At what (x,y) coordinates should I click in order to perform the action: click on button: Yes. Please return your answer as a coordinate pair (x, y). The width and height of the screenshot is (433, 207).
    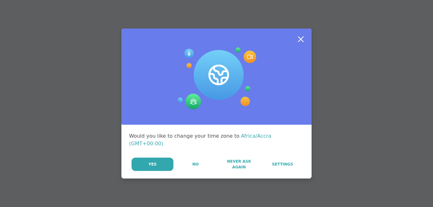
    Looking at the image, I should click on (152, 164).